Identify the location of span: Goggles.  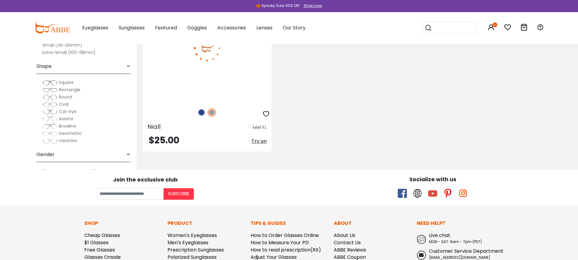
(197, 28).